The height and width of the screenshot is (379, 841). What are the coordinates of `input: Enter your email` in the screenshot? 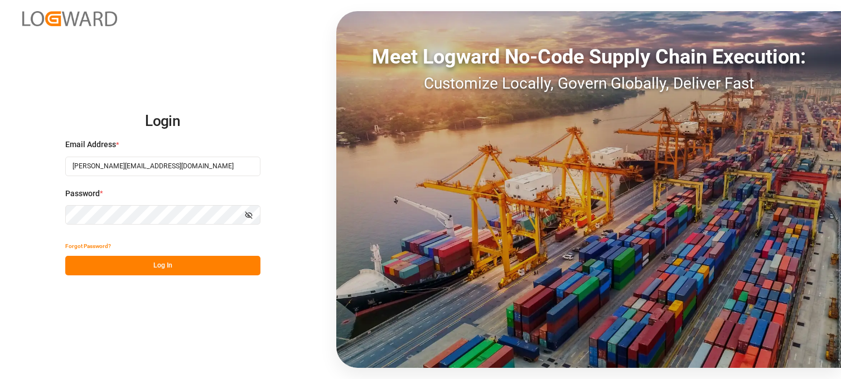 It's located at (163, 166).